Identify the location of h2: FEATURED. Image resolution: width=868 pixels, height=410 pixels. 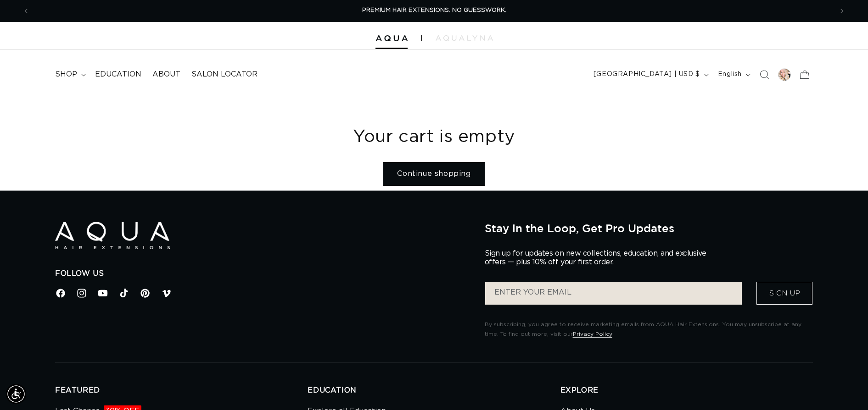
(181, 390).